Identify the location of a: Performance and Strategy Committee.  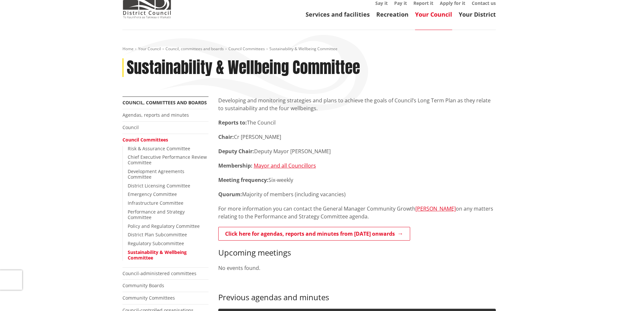
(156, 214).